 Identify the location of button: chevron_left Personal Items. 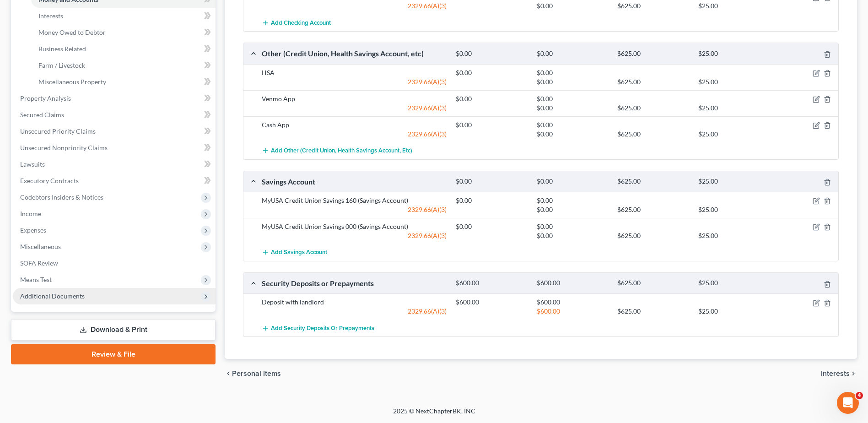
(252, 373).